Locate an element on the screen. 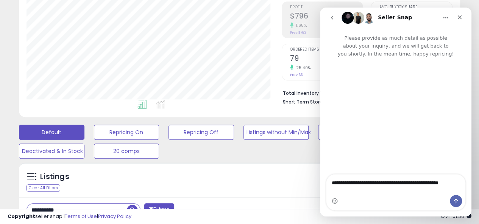 Image resolution: width=479 pixels, height=224 pixels. button: Repricing On is located at coordinates (126, 132).